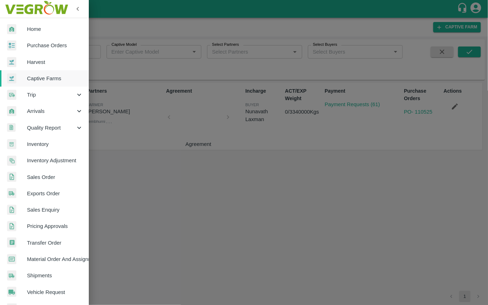 The height and width of the screenshot is (305, 488). What do you see at coordinates (51, 128) in the screenshot?
I see `span: Quality Report` at bounding box center [51, 128].